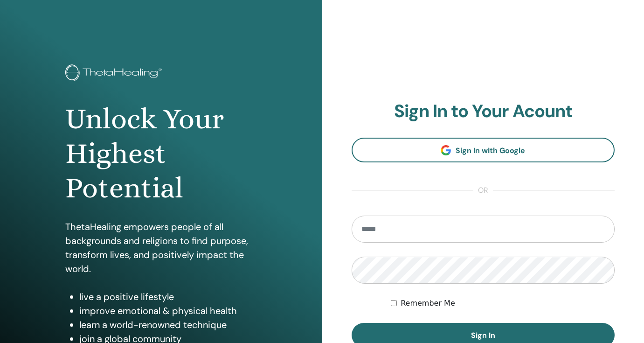  I want to click on h2: Sign In to Your Acount, so click(483, 111).